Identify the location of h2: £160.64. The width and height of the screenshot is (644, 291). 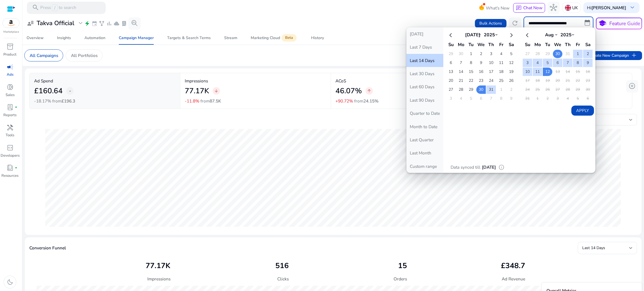
(49, 91).